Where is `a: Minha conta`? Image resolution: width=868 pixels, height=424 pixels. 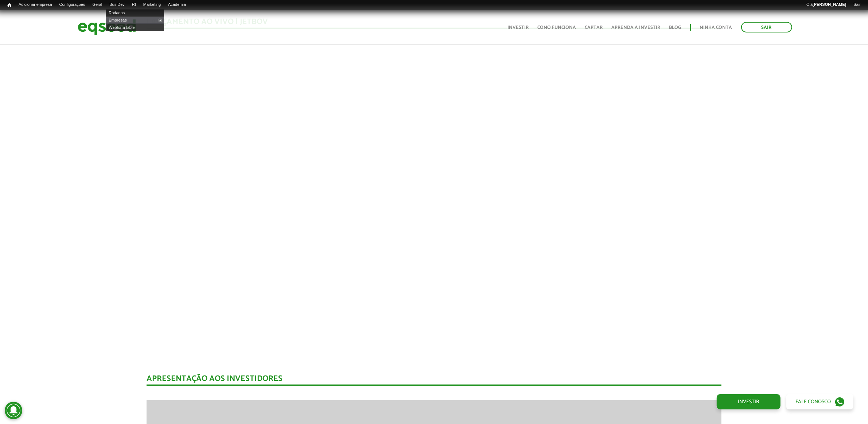
a: Minha conta is located at coordinates (716, 27).